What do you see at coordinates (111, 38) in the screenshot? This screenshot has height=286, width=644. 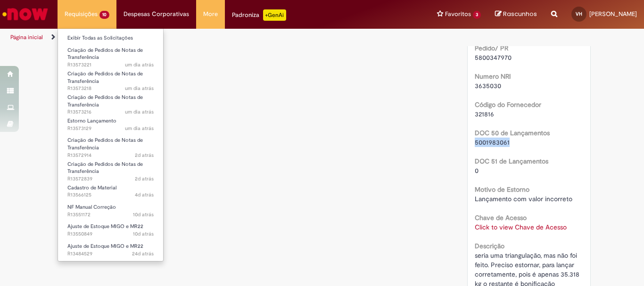 I see `a: Exibir Todas as Solicitações` at bounding box center [111, 38].